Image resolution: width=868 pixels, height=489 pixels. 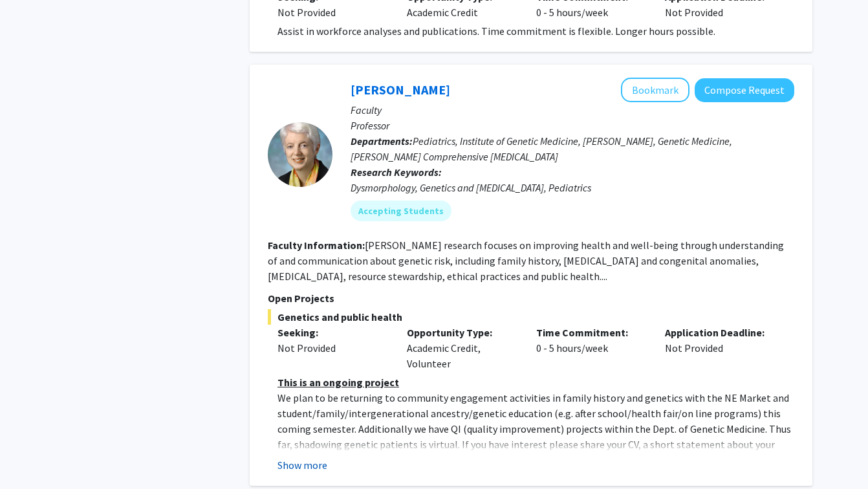 I want to click on div: 0 - 5 hours/week, so click(x=592, y=348).